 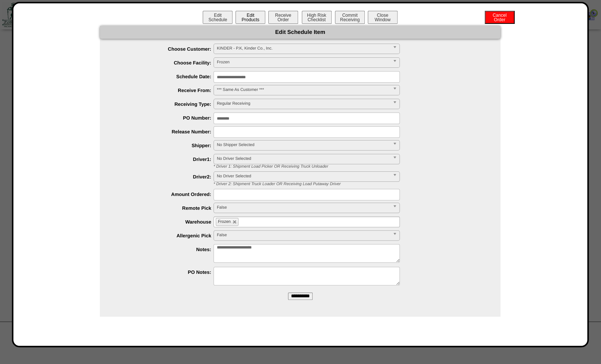 I want to click on button: CancelOrder, so click(x=500, y=17).